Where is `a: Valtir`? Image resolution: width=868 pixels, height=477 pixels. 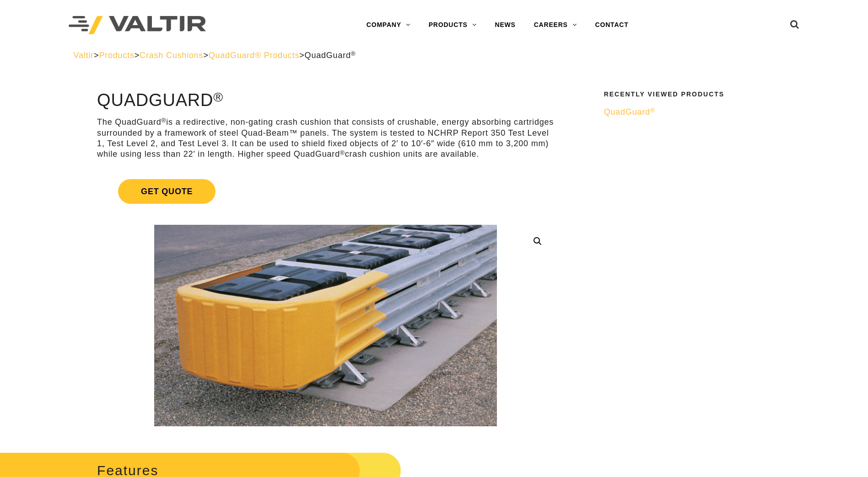 a: Valtir is located at coordinates (83, 56).